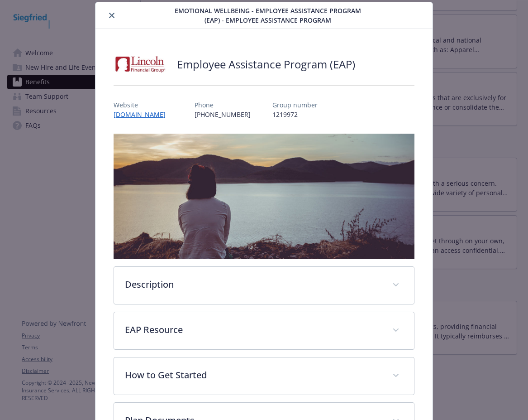  What do you see at coordinates (295, 114) in the screenshot?
I see `p: 1219972` at bounding box center [295, 114].